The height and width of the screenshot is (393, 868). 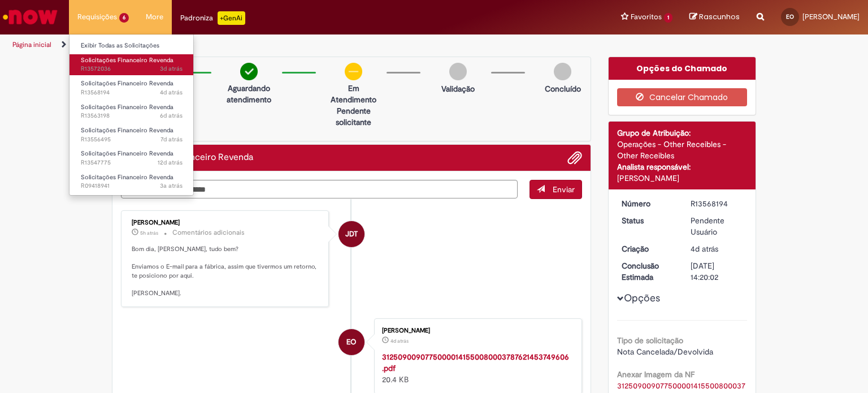 I want to click on time: 25/09/2025 17:18:59, so click(x=400, y=341).